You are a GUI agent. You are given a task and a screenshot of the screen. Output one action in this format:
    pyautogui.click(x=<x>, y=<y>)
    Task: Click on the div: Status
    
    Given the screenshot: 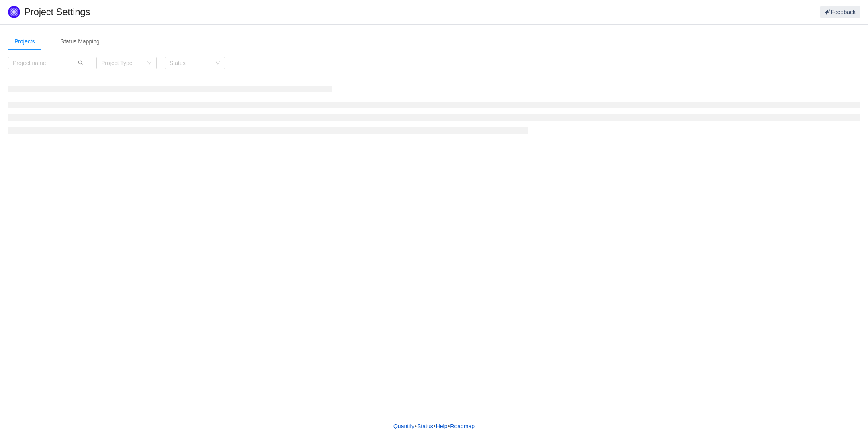 What is the action you would take?
    pyautogui.click(x=191, y=63)
    